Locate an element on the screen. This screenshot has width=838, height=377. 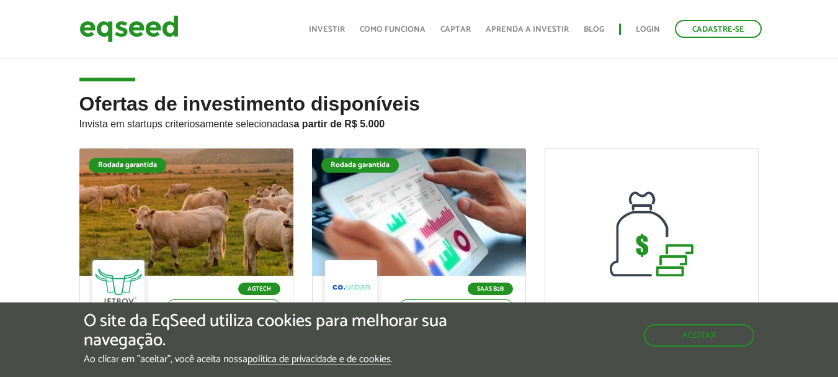
strong: a partir de R$ 5.000 is located at coordinates (339, 123).